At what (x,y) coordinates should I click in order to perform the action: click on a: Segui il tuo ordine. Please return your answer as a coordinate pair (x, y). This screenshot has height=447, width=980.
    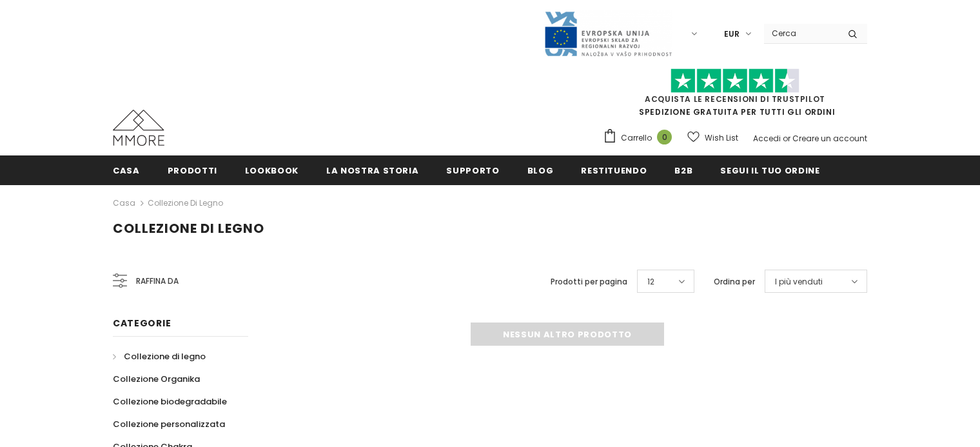
    Looking at the image, I should click on (770, 170).